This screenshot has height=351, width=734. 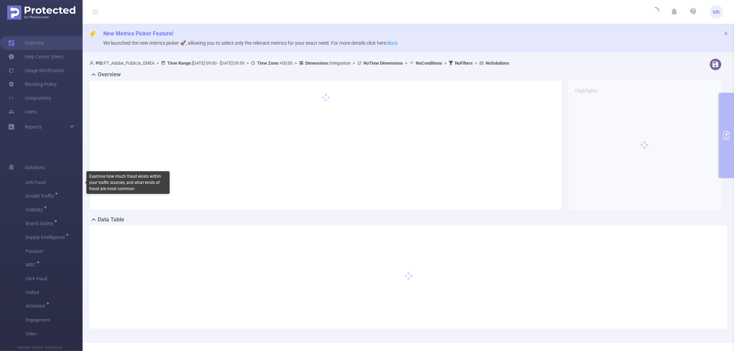 I want to click on a: docs, so click(x=392, y=43).